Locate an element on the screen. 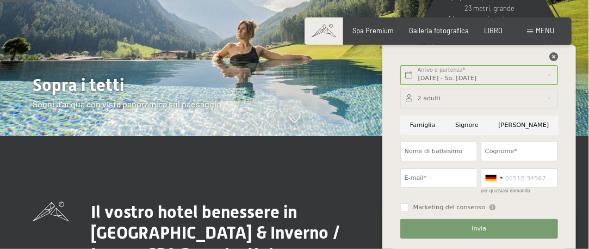 This screenshot has width=589, height=249. font: Marketing del consenso is located at coordinates (449, 207).